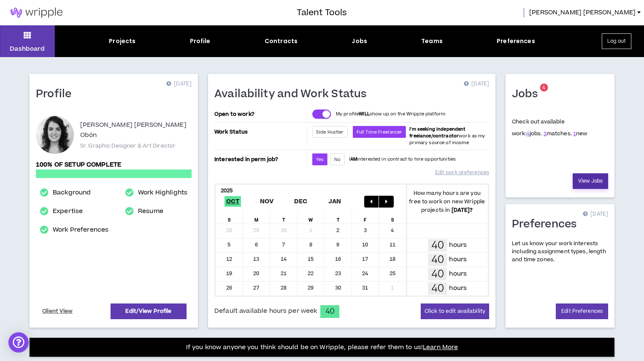  Describe the element at coordinates (71, 193) in the screenshot. I see `a: Background` at that location.